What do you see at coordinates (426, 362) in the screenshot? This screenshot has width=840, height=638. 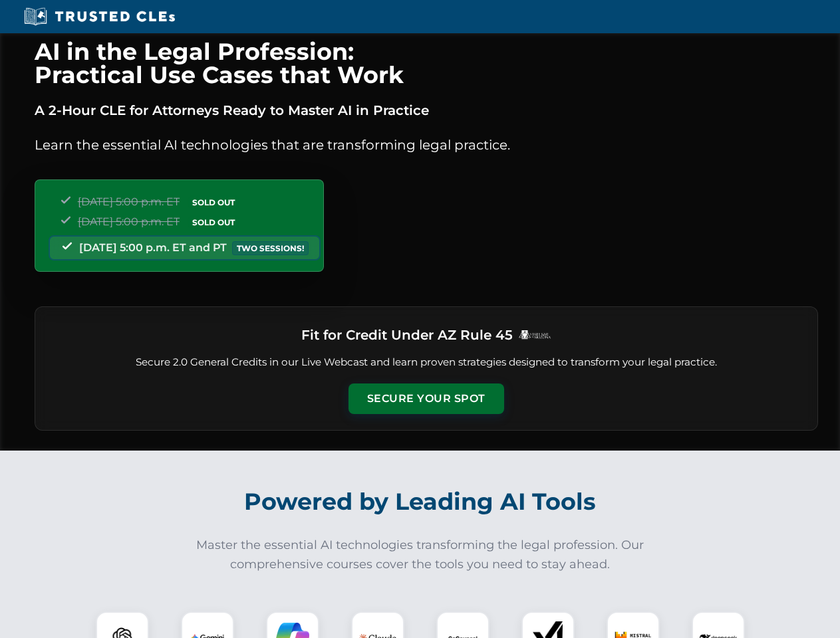 I see `p: Secure 2.0 General Credits in our Live Webcast and learn proven strategies designed to transform ...` at bounding box center [426, 362].